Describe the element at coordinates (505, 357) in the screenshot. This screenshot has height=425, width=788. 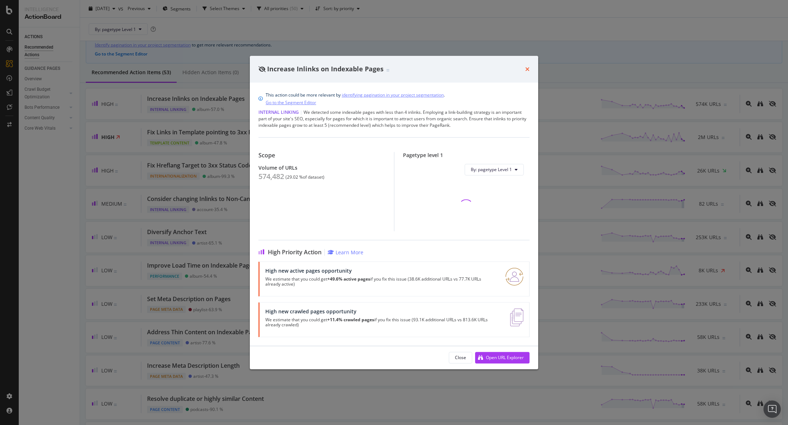
I see `div: Open URL Explorer` at that location.